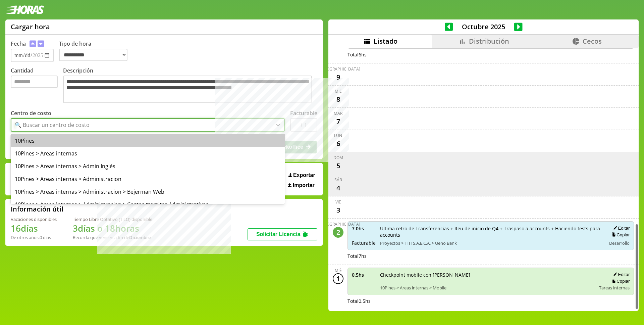 This screenshot has height=325, width=644. Describe the element at coordinates (147, 166) in the screenshot. I see `div: 10Pines > Areas internas > Admin Inglés` at that location.